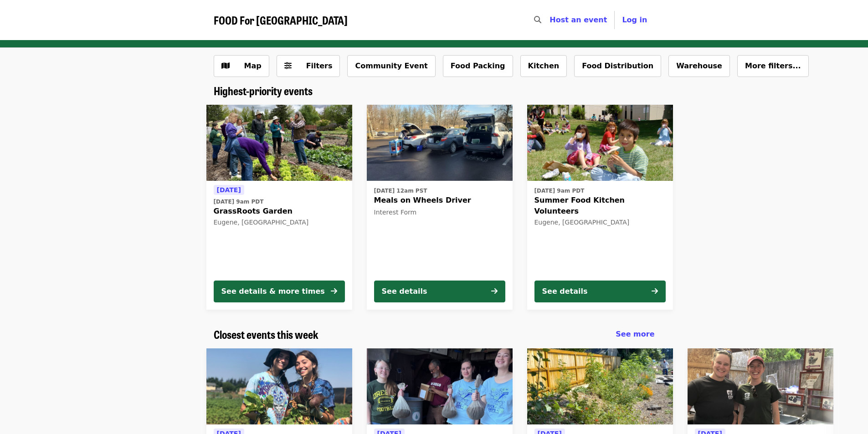  Describe the element at coordinates (319, 65) in the screenshot. I see `span: Filters` at that location.